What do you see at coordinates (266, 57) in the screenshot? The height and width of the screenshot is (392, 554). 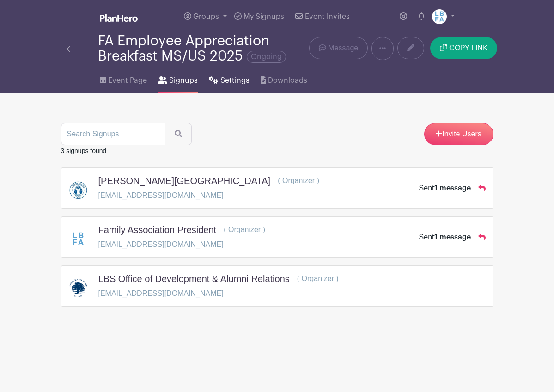 I see `span: Ongoing` at bounding box center [266, 57].